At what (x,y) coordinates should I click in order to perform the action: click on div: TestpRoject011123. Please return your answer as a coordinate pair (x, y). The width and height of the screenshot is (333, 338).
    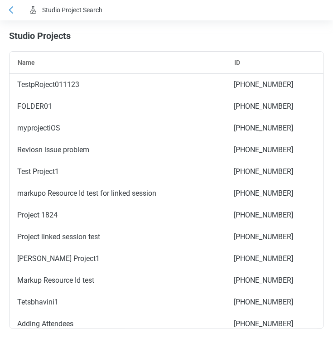
    Looking at the image, I should click on (118, 85).